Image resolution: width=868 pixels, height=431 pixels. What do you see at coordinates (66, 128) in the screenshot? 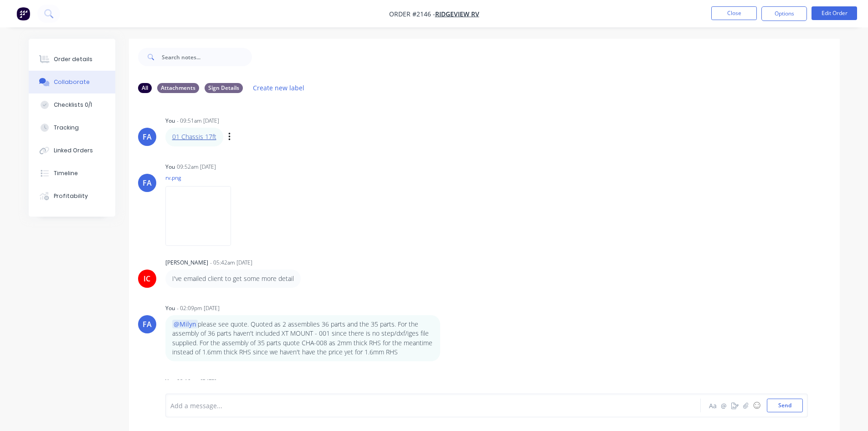
I see `div: Tracking` at bounding box center [66, 128].